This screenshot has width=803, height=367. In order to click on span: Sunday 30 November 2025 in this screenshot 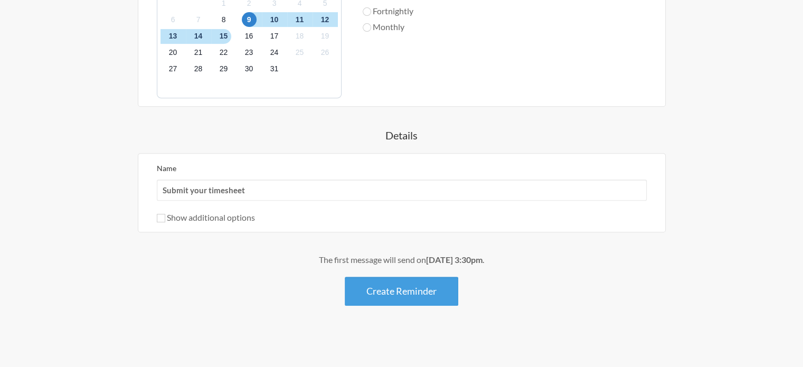, I will do `click(249, 69)`.